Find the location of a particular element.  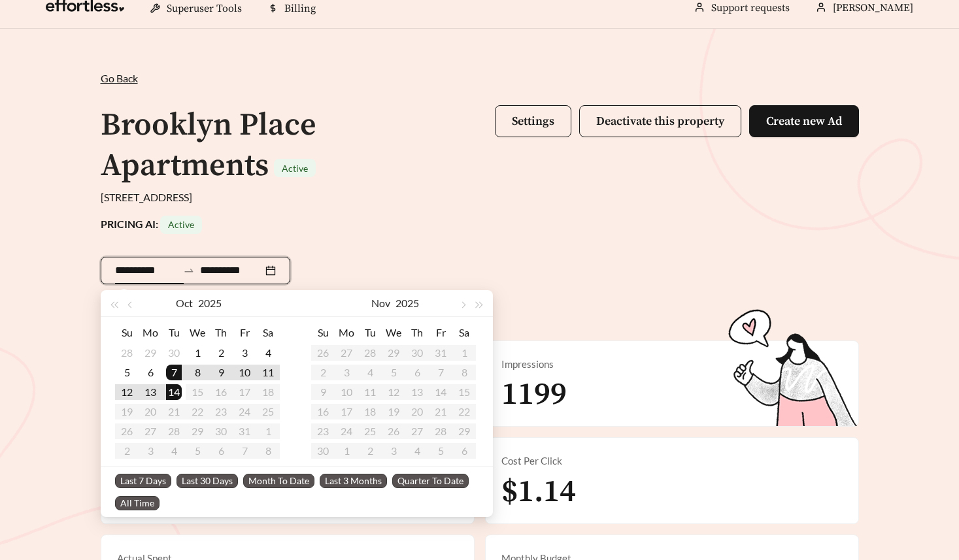

span: Settings is located at coordinates (533, 121).